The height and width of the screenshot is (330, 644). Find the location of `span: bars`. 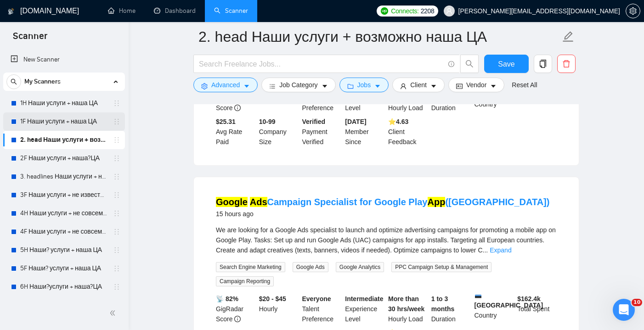

span: bars is located at coordinates (272, 86).